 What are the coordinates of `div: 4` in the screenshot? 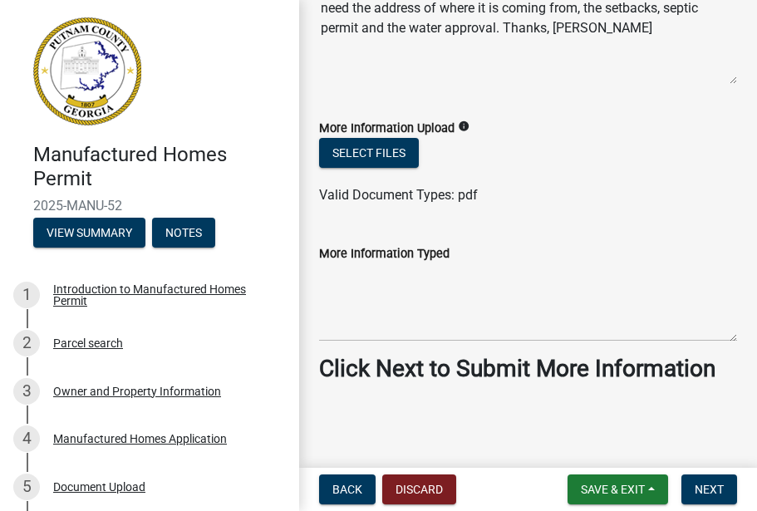 It's located at (27, 439).